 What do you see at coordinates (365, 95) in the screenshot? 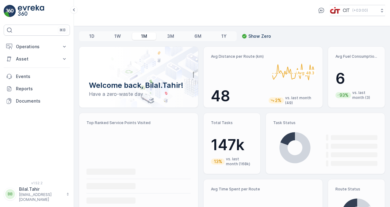
I see `p: vs. last month (3)` at bounding box center [365, 95].